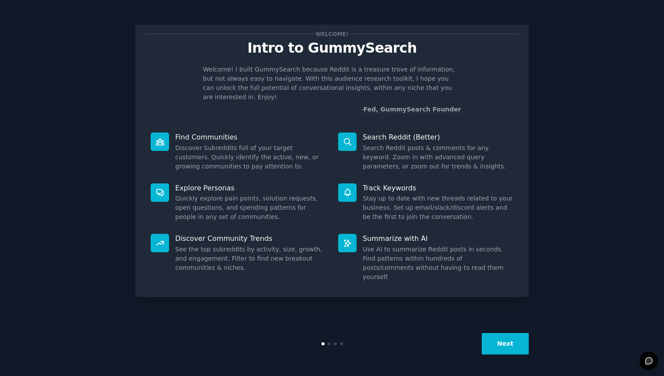  What do you see at coordinates (250, 259) in the screenshot?
I see `dd: See the top subreddits by activity, size, growth, and engagement. Filter to find new breakout com...` at bounding box center [250, 259].